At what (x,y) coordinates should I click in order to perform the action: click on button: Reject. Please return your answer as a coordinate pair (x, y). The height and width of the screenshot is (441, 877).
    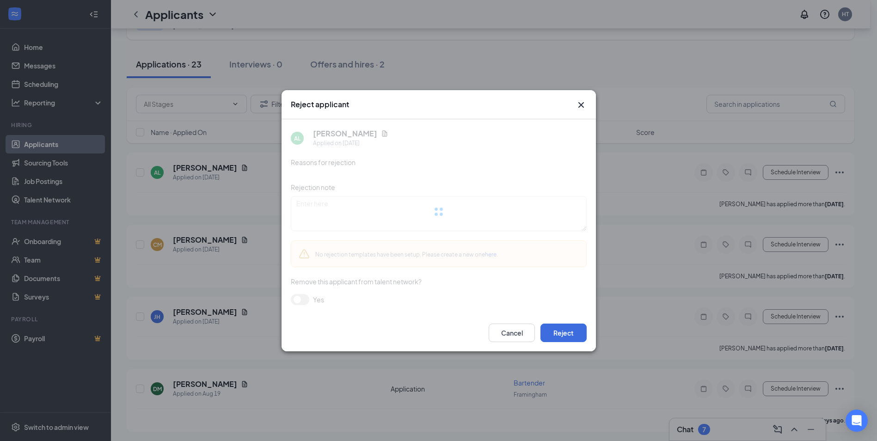
    Looking at the image, I should click on (563, 333).